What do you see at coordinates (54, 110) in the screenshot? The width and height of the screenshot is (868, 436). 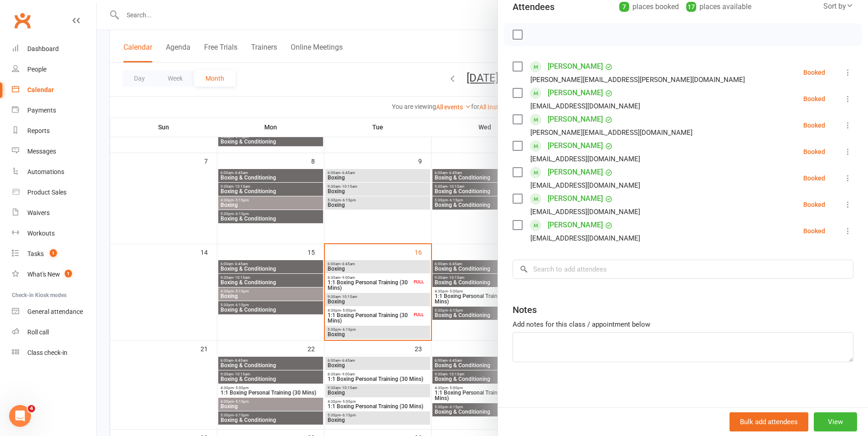 I see `a: Payments` at bounding box center [54, 110].